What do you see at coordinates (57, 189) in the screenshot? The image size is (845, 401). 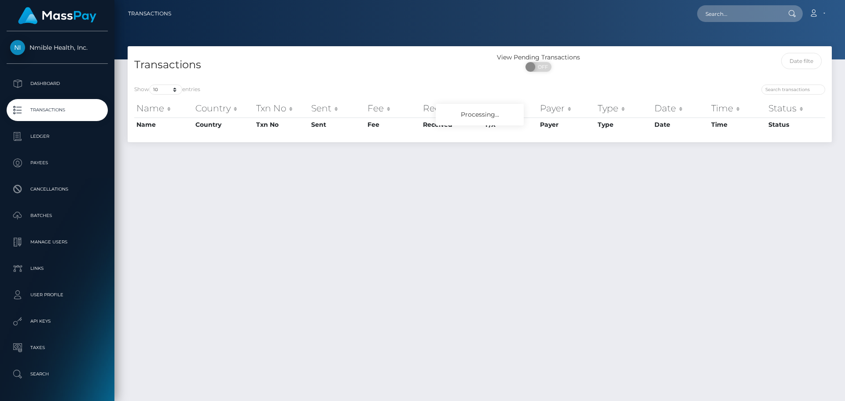 I see `p: Cancellations` at bounding box center [57, 189].